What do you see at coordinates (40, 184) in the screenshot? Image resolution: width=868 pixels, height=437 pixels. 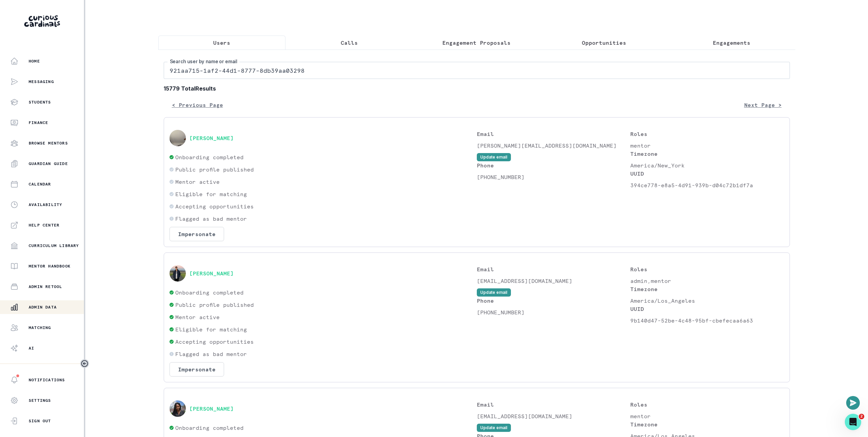 I see `p: Calendar` at bounding box center [40, 184].